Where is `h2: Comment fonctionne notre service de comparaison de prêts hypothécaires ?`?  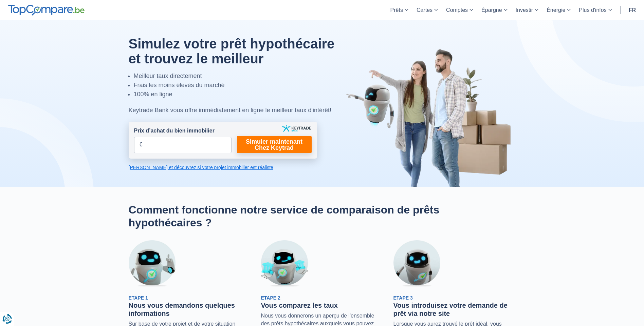
h2: Comment fonctionne notre service de comparaison de prêts hypothécaires ? is located at coordinates (322, 216).